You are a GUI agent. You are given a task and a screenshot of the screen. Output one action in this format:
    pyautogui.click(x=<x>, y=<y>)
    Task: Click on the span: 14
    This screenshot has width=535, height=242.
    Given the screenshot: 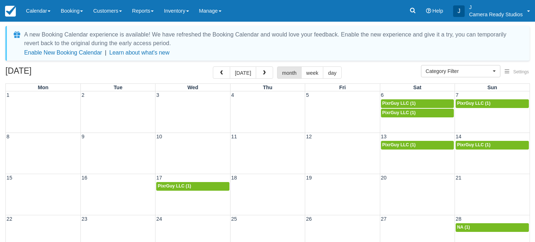 What is the action you would take?
    pyautogui.click(x=459, y=136)
    